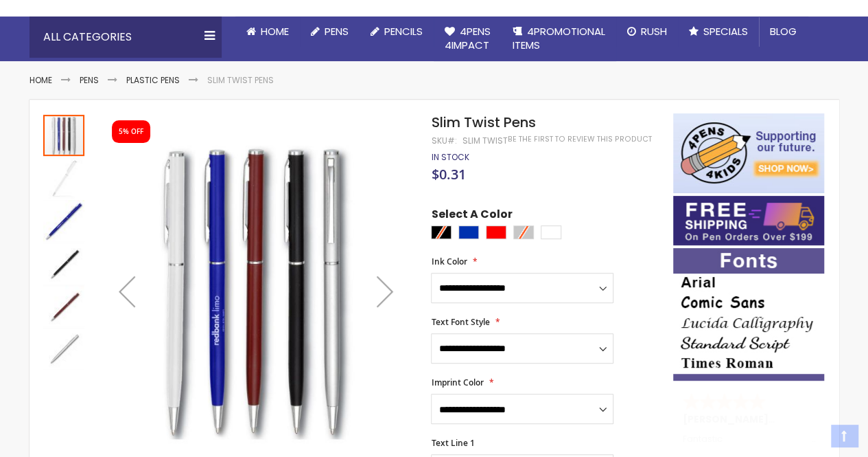 This screenshot has width=868, height=457. What do you see at coordinates (559, 39) in the screenshot?
I see `a: 4PROMOTIONALITEMS` at bounding box center [559, 39].